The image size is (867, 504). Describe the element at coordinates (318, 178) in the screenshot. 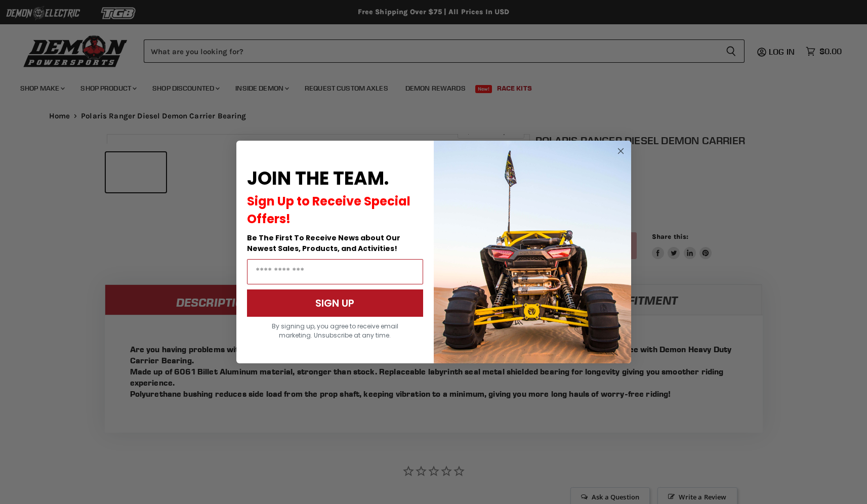

I see `span: JOIN THE TEAM.` at that location.